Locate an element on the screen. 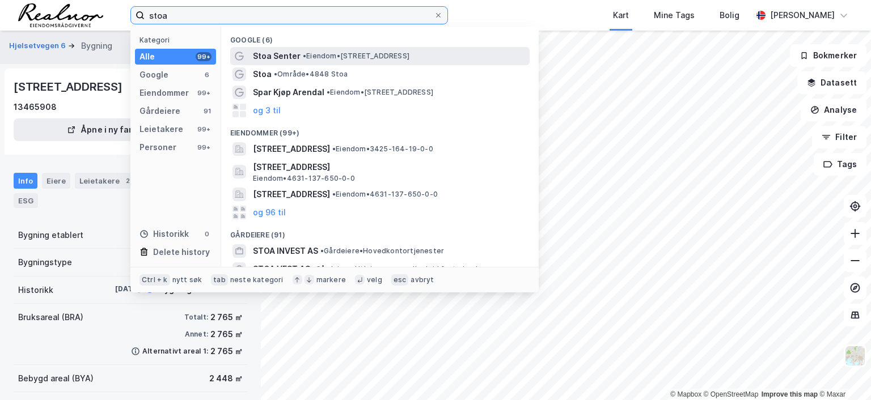 The width and height of the screenshot is (871, 400). div: Bygningstype is located at coordinates (45, 262).